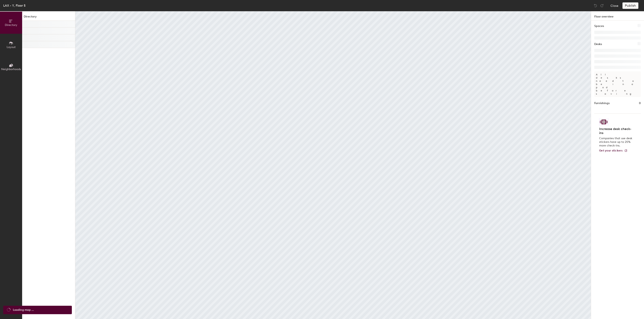 This screenshot has width=644, height=319. What do you see at coordinates (617, 84) in the screenshot?
I see `p: All desks need to be in a pod before saving` at bounding box center [617, 84].